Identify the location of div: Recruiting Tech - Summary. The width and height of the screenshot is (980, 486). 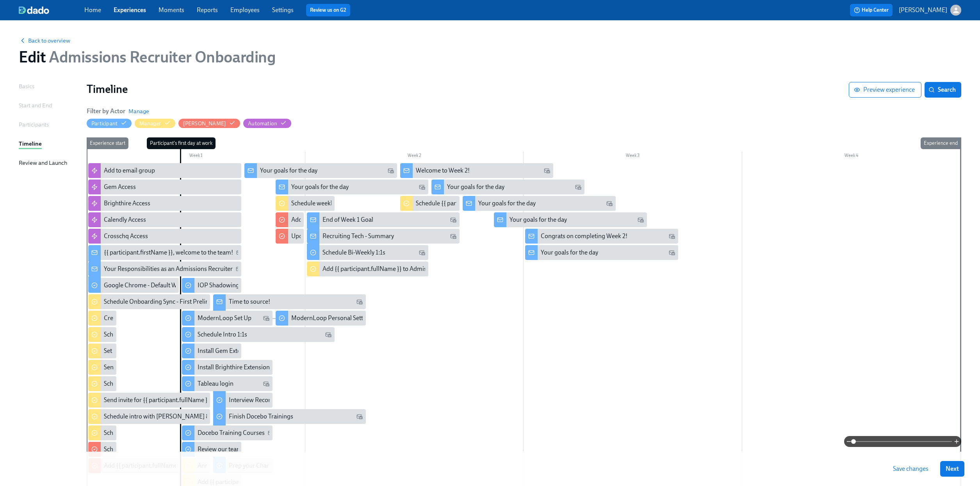
(358, 236).